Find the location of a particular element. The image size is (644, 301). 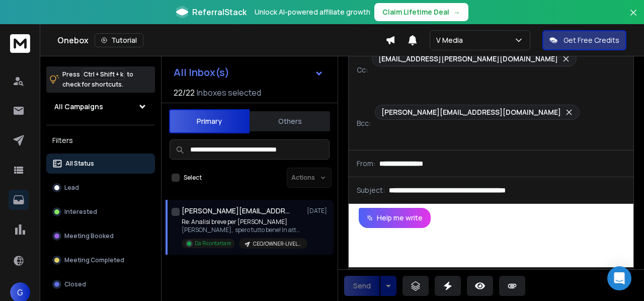

p: Subject: is located at coordinates (370, 190).